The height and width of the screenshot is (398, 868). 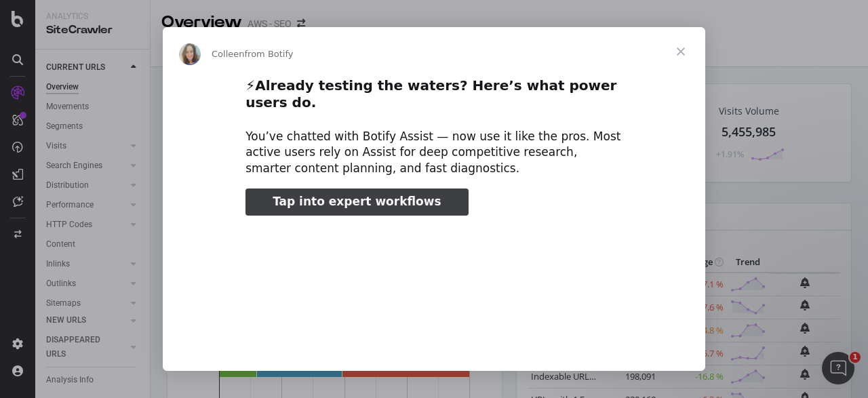 What do you see at coordinates (356, 202) in the screenshot?
I see `a: Tap into expert workflows` at bounding box center [356, 202].